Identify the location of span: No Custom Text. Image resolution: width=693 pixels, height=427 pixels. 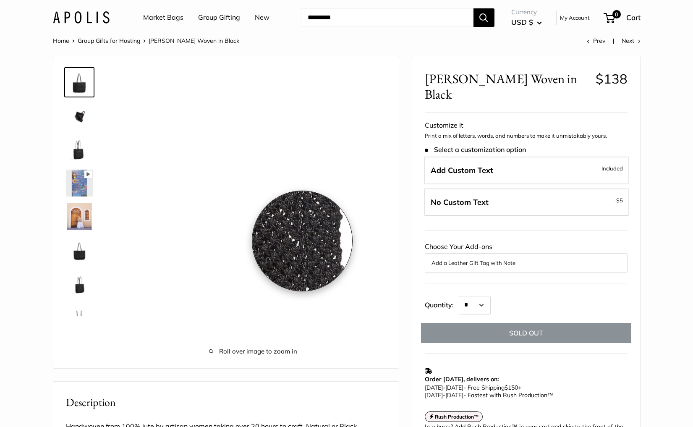
(460, 202).